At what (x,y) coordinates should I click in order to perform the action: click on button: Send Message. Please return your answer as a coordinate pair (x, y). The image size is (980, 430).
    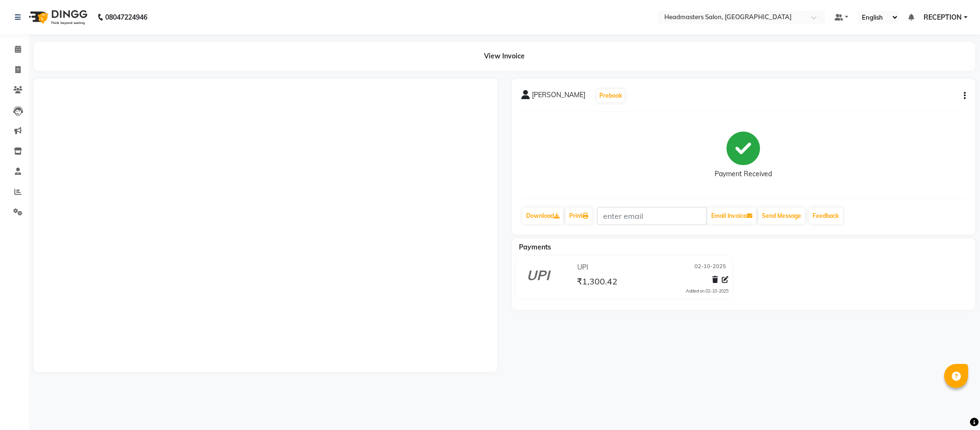
    Looking at the image, I should click on (781, 216).